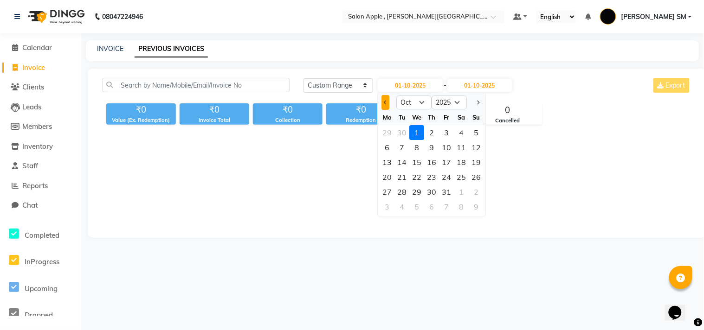  What do you see at coordinates (446, 177) in the screenshot?
I see `div: 24` at bounding box center [446, 177].